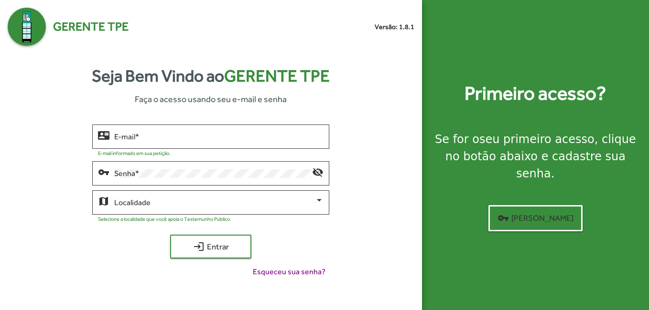 Image resolution: width=649 pixels, height=310 pixels. What do you see at coordinates (104, 201) in the screenshot?
I see `mat-icon: map` at bounding box center [104, 201].